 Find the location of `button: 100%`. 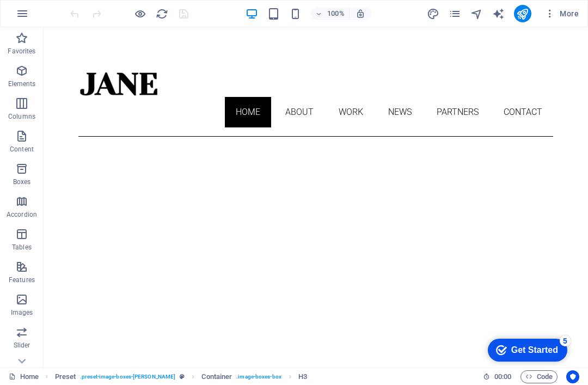

button: 100% is located at coordinates (330, 14).